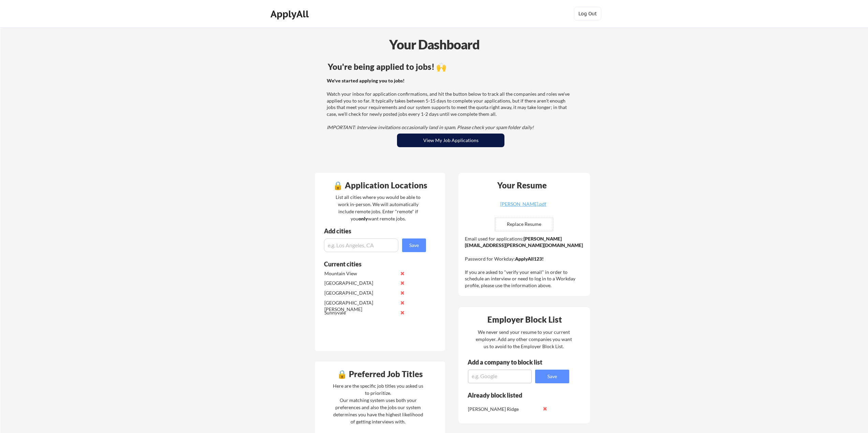 This screenshot has height=433, width=868. What do you see at coordinates (523, 339) in the screenshot?
I see `div: We never send your resume to your current employer. Add any other companies you want us to avoid ...` at bounding box center [523, 339].